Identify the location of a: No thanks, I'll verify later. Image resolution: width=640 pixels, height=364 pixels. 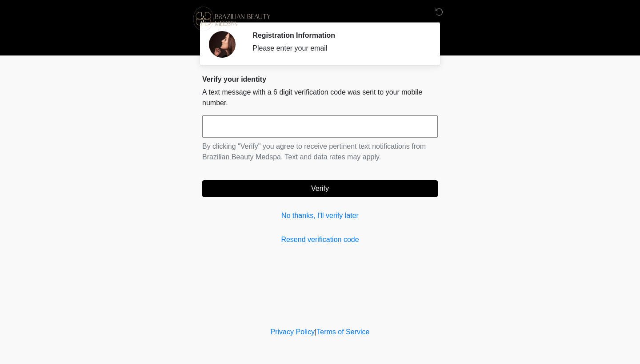
(320, 215).